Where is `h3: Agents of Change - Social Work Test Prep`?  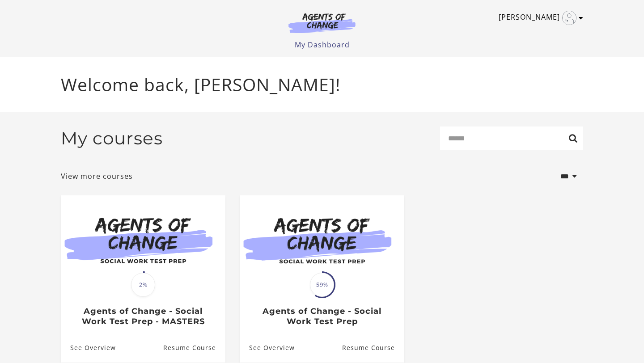 h3: Agents of Change - Social Work Test Prep is located at coordinates (322, 316).